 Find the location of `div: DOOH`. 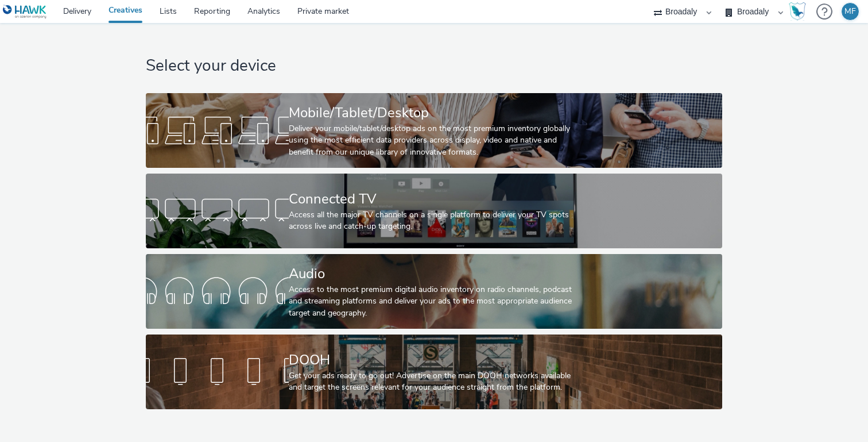

div: DOOH is located at coordinates (431, 360).